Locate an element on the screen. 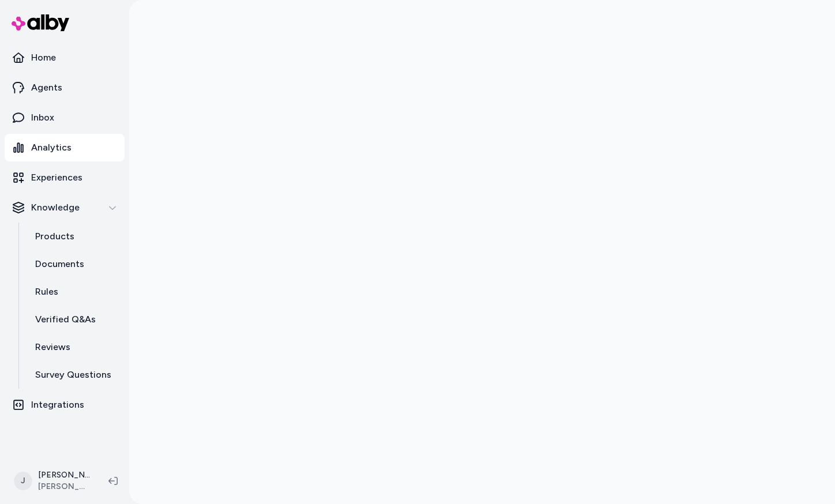 This screenshot has height=504, width=835. img: alby Logo is located at coordinates (41, 22).